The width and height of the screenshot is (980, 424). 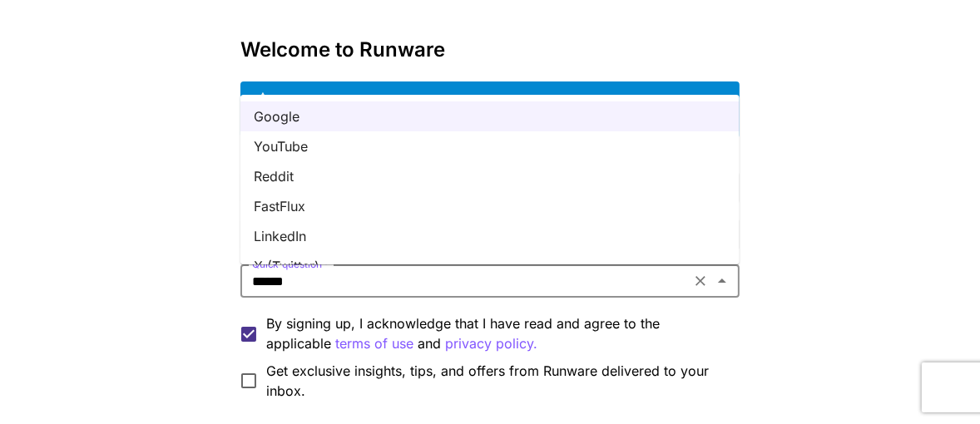 I want to click on h3: Welcome to Runware, so click(x=490, y=50).